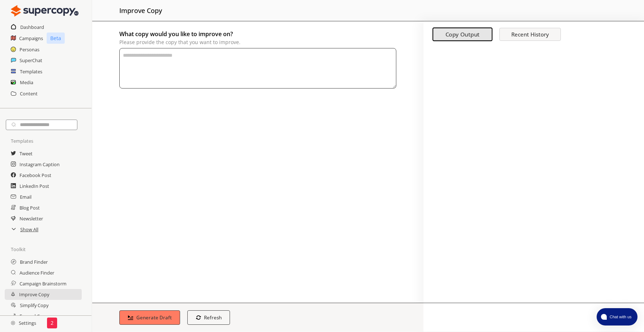 The height and width of the screenshot is (332, 644). What do you see at coordinates (258, 68) in the screenshot?
I see `textarea: originalCopy-textarea` at bounding box center [258, 68].